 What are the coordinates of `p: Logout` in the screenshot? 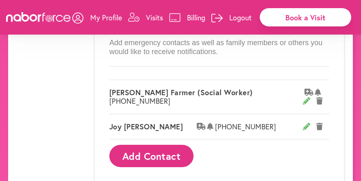 It's located at (241, 18).